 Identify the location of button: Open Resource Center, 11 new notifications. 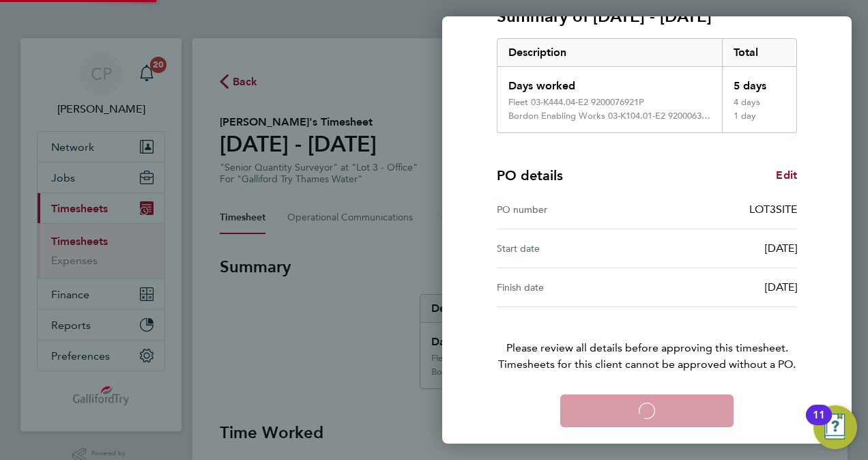
(835, 428).